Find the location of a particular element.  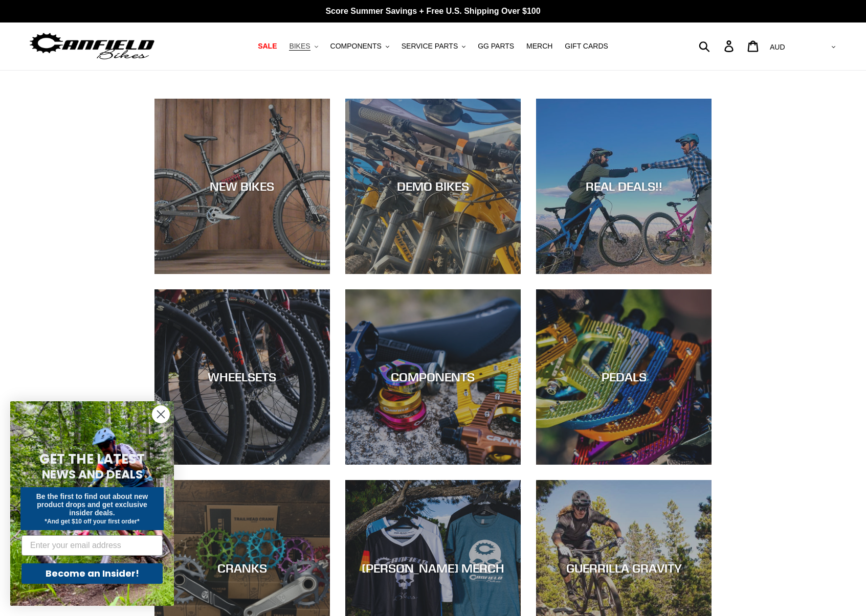

a: WHEELSETS is located at coordinates (242, 377).